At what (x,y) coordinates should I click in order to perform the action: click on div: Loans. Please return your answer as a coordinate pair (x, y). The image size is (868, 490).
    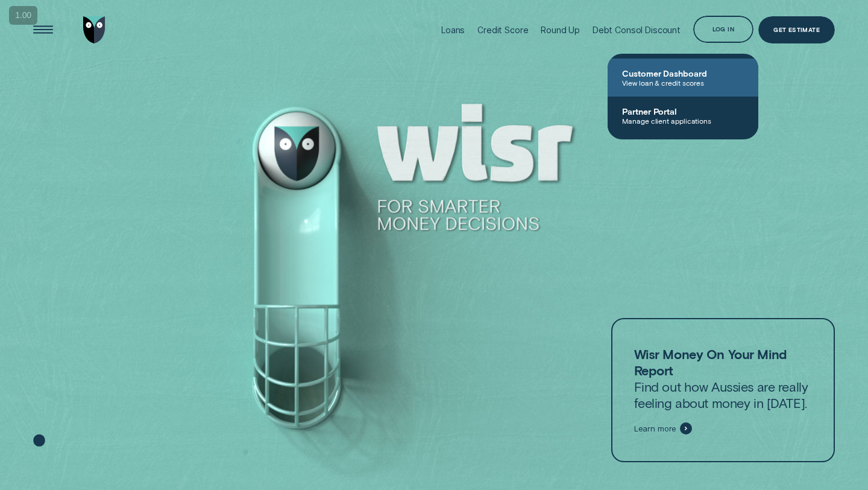
    Looking at the image, I should click on (453, 30).